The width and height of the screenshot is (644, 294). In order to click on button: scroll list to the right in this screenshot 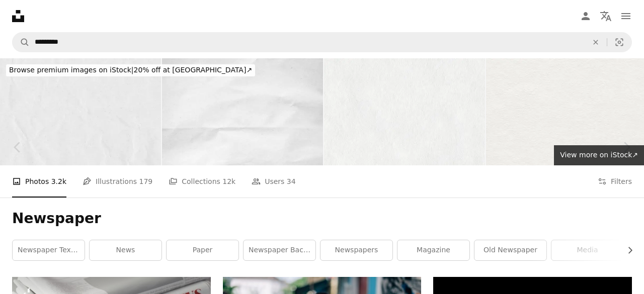, I will do `click(626, 250)`.